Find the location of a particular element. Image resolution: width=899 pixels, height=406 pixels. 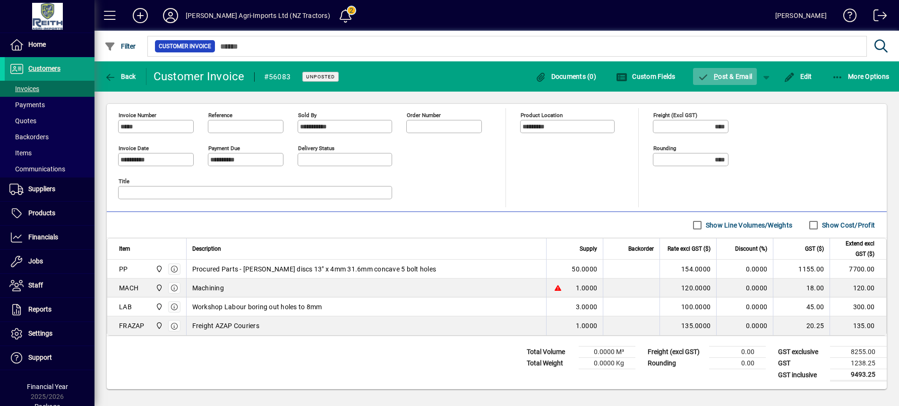

mat-label: Product location is located at coordinates (542, 115).